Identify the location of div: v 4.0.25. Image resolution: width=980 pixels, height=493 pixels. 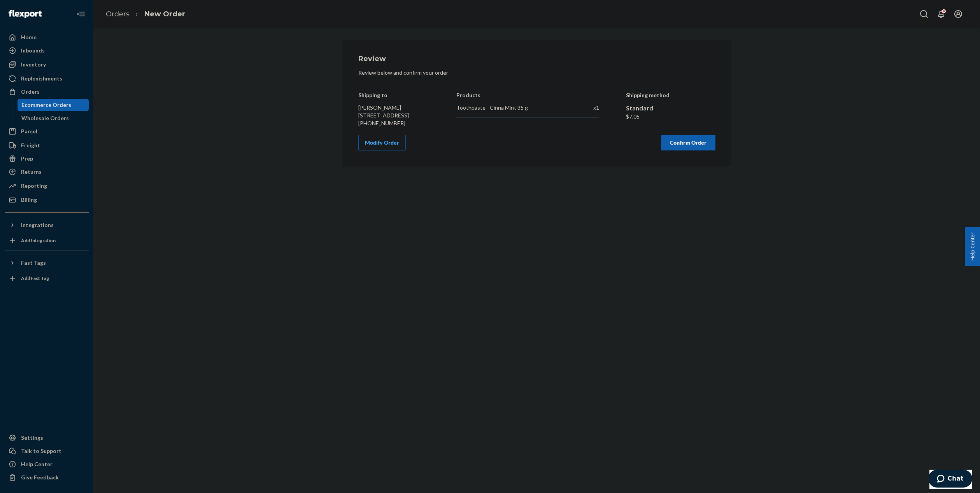
(30, 16).